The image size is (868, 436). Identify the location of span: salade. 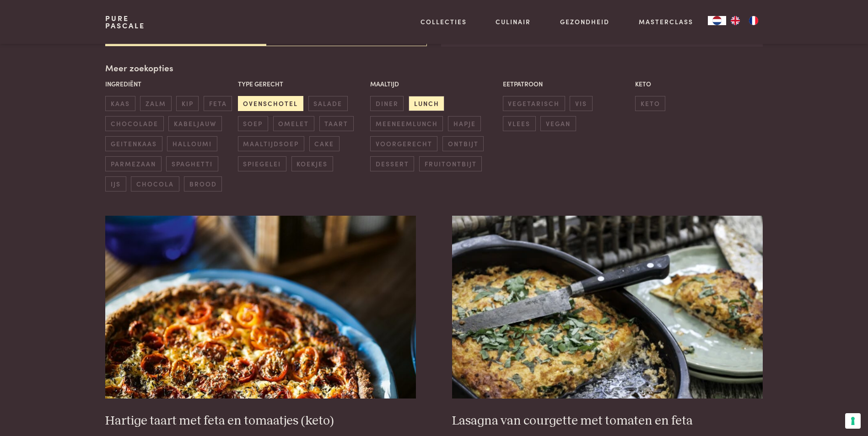
(328, 104).